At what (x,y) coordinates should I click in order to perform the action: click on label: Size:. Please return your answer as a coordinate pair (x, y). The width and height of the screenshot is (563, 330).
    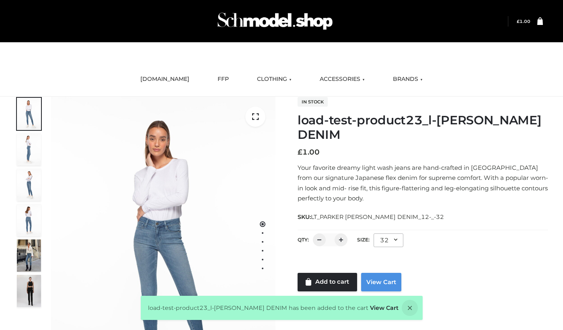
    Looking at the image, I should click on (363, 239).